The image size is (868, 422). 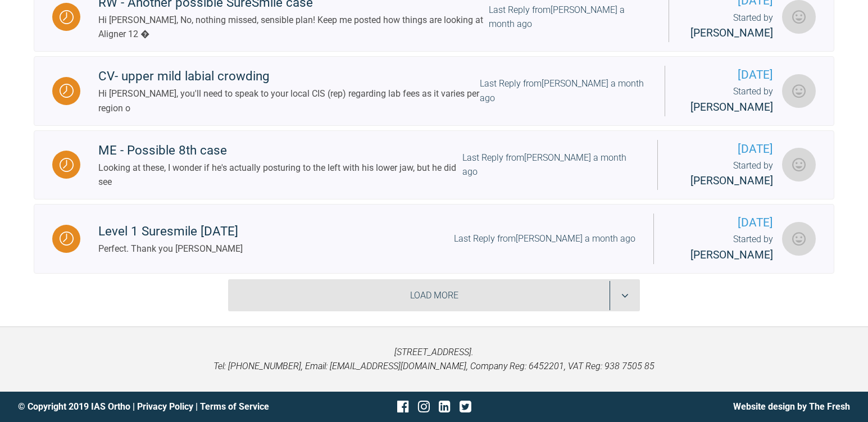 I want to click on img: Oliver Smith, so click(x=799, y=239).